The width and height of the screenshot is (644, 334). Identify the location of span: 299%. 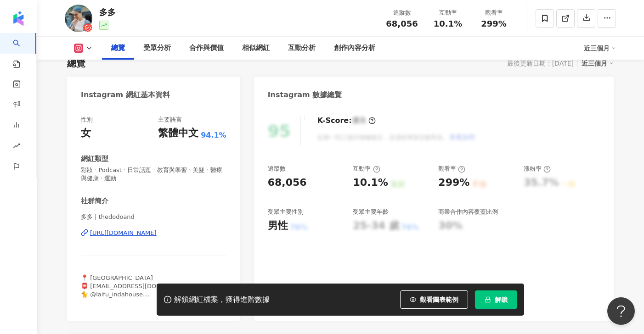
(494, 24).